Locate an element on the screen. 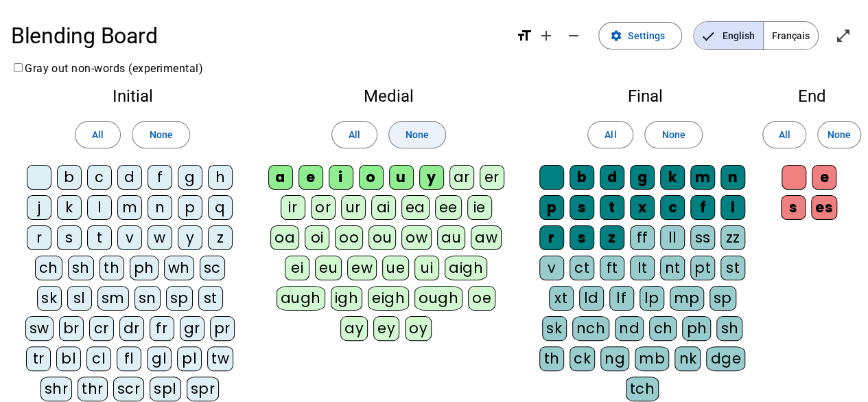  div: t is located at coordinates (100, 238).